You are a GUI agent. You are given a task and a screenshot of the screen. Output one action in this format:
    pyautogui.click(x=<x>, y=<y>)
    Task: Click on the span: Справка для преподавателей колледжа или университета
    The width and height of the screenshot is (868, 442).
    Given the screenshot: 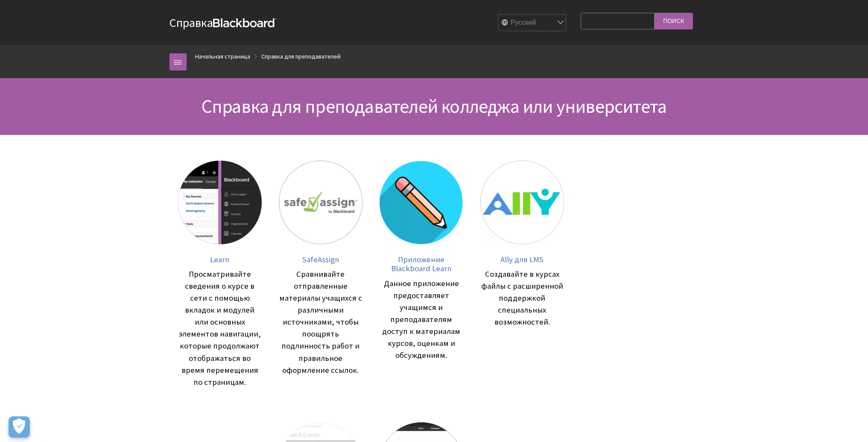 What is the action you would take?
    pyautogui.click(x=434, y=106)
    